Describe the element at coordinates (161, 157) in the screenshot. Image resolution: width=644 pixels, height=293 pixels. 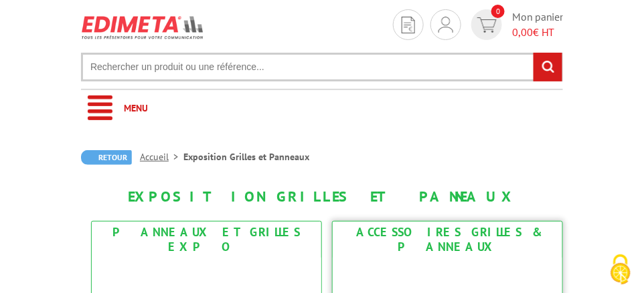
I see `a: Accueil` at that location.